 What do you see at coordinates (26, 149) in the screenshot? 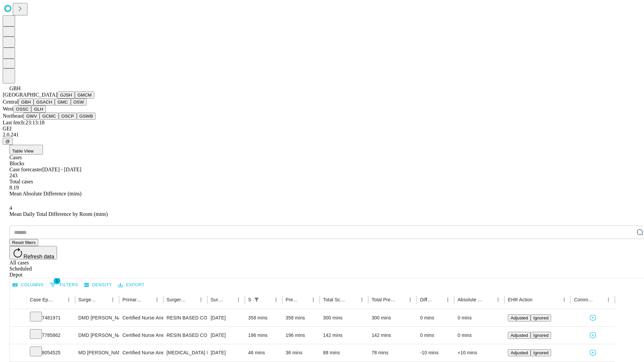
I see `button: Table View` at bounding box center [26, 149].